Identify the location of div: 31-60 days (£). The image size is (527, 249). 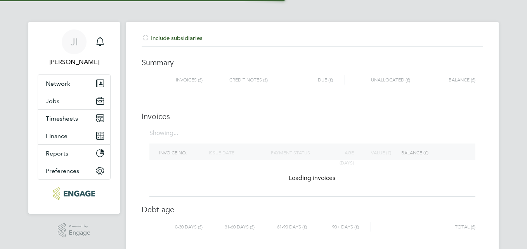
(229, 227).